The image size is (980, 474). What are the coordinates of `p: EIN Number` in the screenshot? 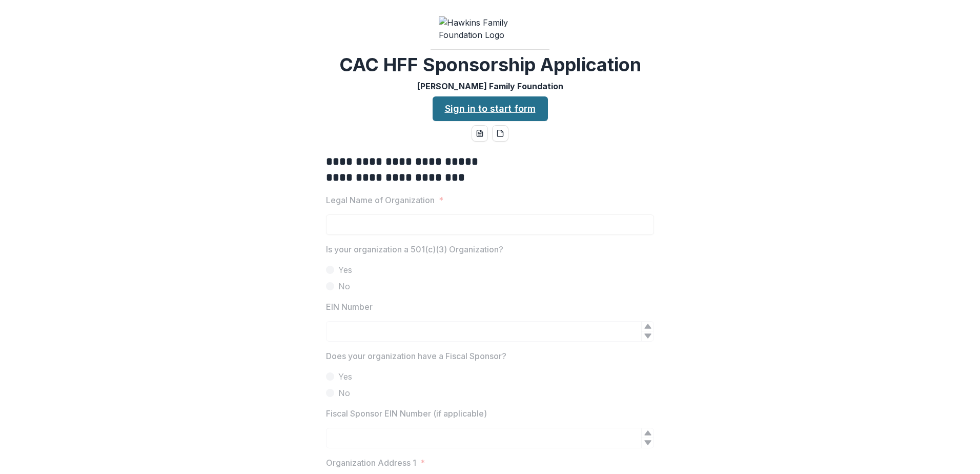 It's located at (349, 307).